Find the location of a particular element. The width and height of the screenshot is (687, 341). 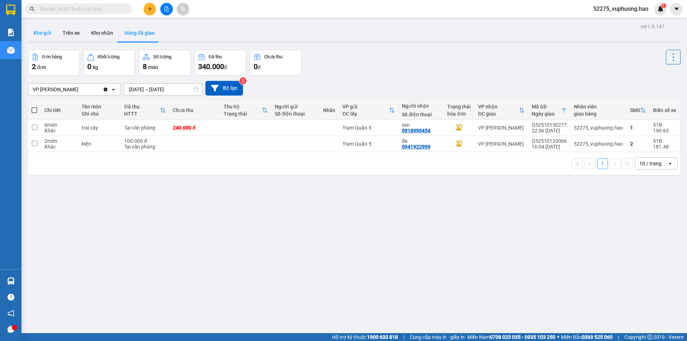

span: 52275_vuphuong.hao is located at coordinates (621, 9).